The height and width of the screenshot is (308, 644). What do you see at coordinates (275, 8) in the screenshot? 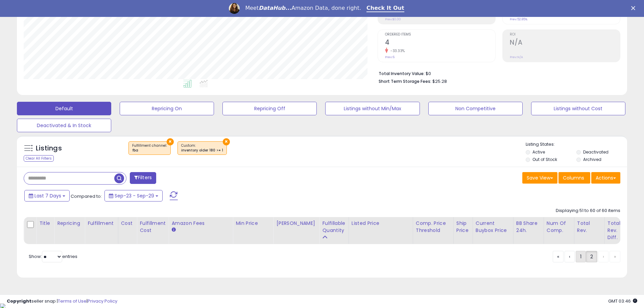
I see `i: DataHub...` at bounding box center [275, 8].